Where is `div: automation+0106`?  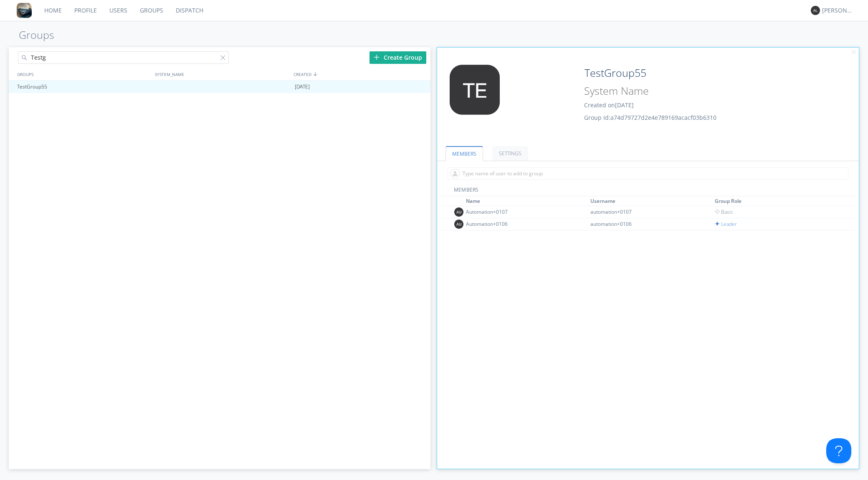 div: automation+0106 is located at coordinates (622, 224).